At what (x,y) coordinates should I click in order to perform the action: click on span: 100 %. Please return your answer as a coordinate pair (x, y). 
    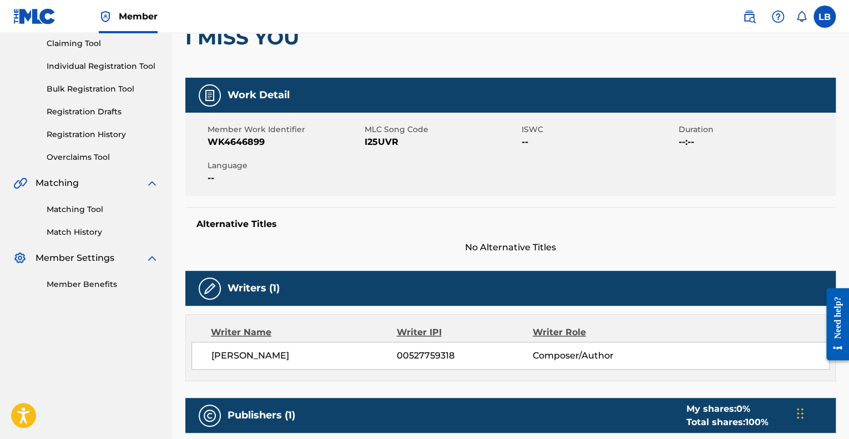
    Looking at the image, I should click on (756, 422).